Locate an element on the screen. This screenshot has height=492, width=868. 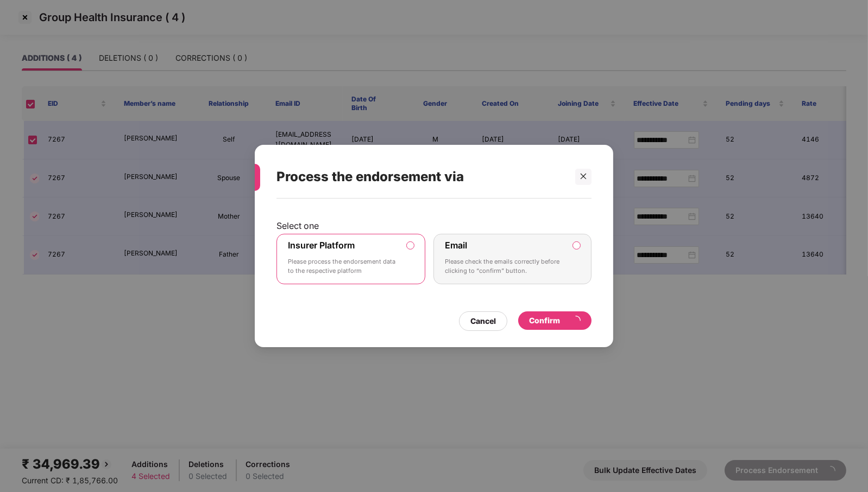
p: Please check the emails correctly before clicking to “confirm” button. is located at coordinates (505, 266).